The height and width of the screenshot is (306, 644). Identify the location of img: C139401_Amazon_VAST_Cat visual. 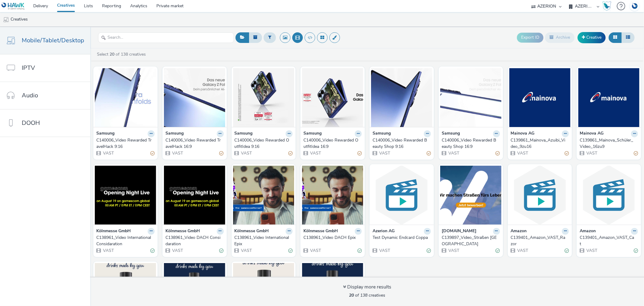
(609, 195).